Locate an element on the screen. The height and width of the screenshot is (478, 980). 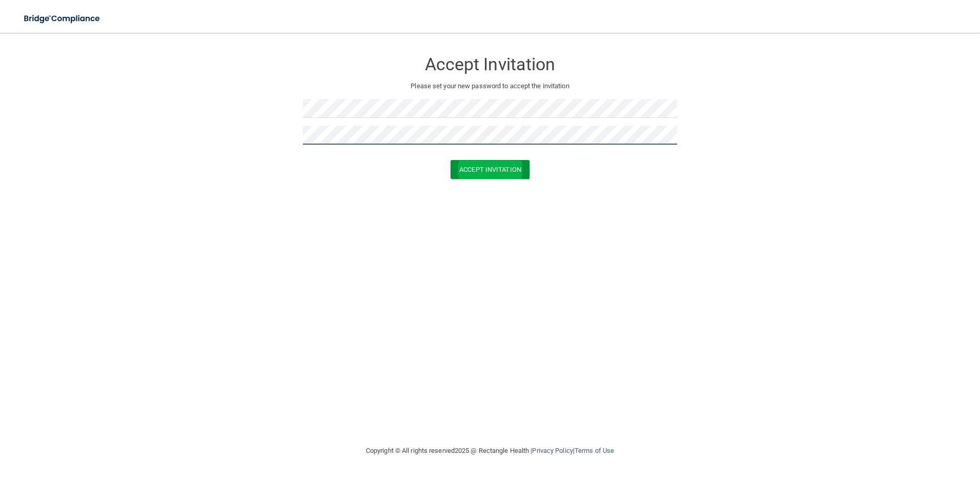
img: bridge_compliance_login_screen.278c3ca4.svg is located at coordinates (62, 19).